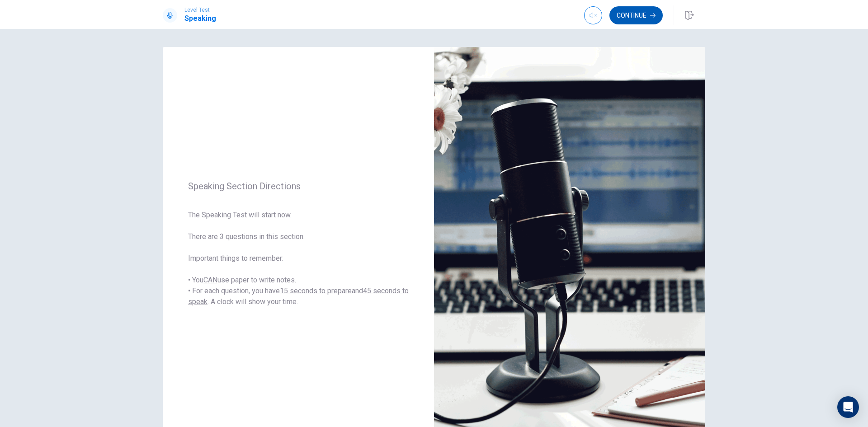 Image resolution: width=868 pixels, height=427 pixels. What do you see at coordinates (298, 186) in the screenshot?
I see `span: Speaking Section Directions` at bounding box center [298, 186].